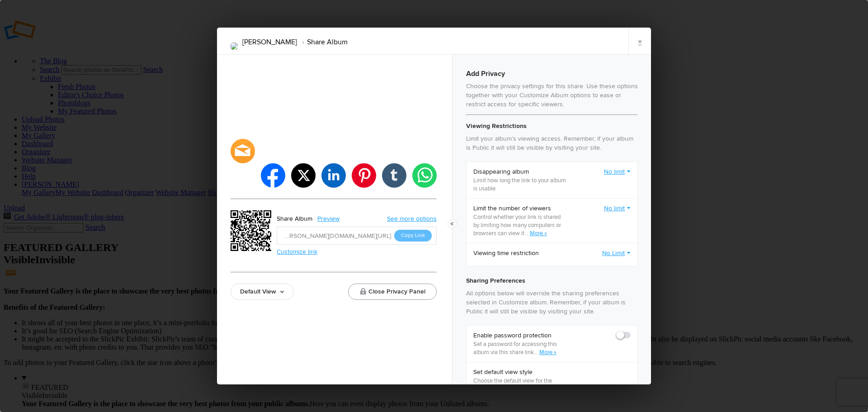 Image resolution: width=868 pixels, height=412 pixels. I want to click on b: Disappearing album, so click(520, 172).